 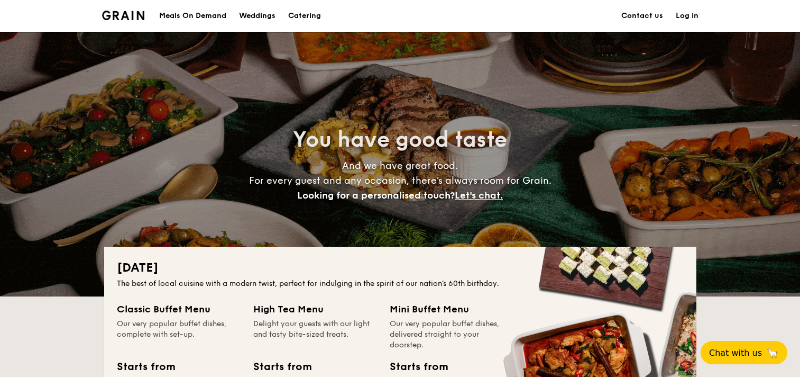 What do you see at coordinates (400, 284) in the screenshot?
I see `div: The best of local cuisine with a modern twist, perfect for indulging in the spirit of our nation’...` at bounding box center [400, 284].